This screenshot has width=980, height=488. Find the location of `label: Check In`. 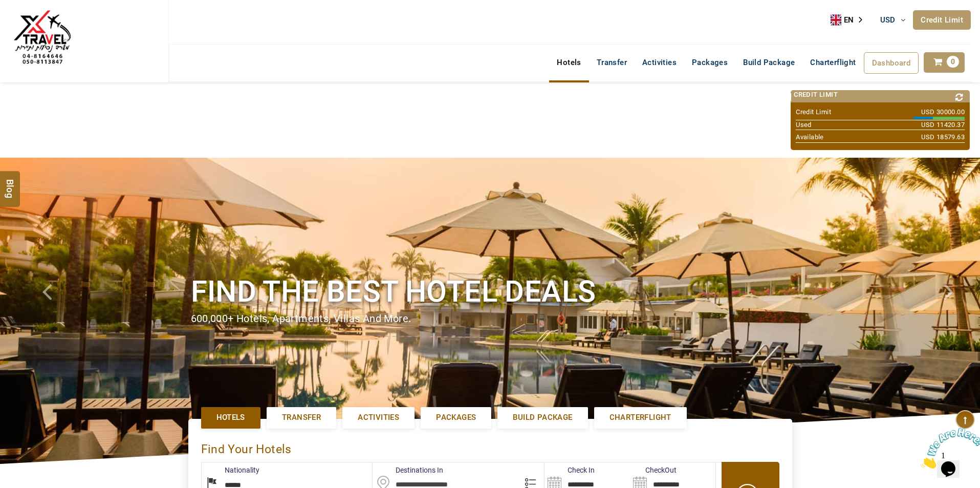

label: Check In is located at coordinates (570, 470).